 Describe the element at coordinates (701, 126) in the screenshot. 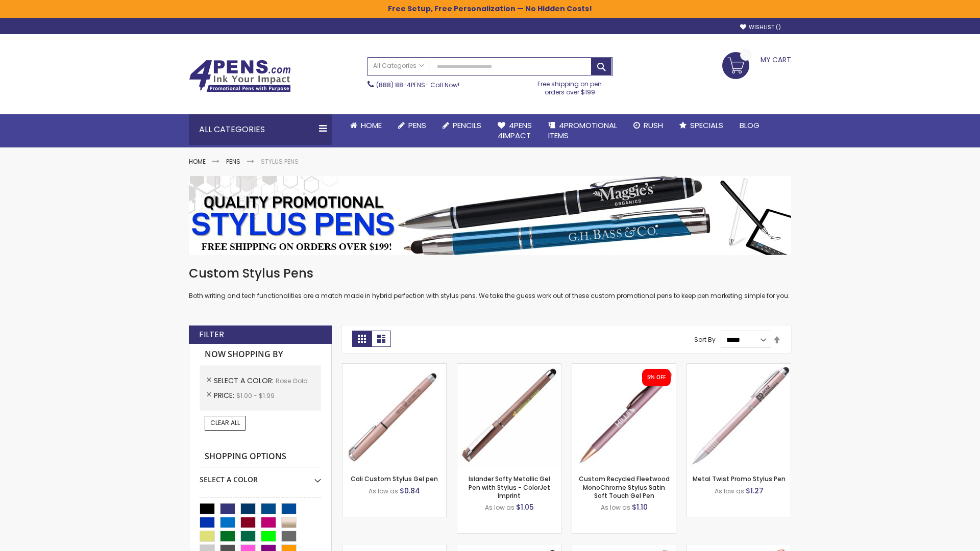

I see `a: Specials` at that location.